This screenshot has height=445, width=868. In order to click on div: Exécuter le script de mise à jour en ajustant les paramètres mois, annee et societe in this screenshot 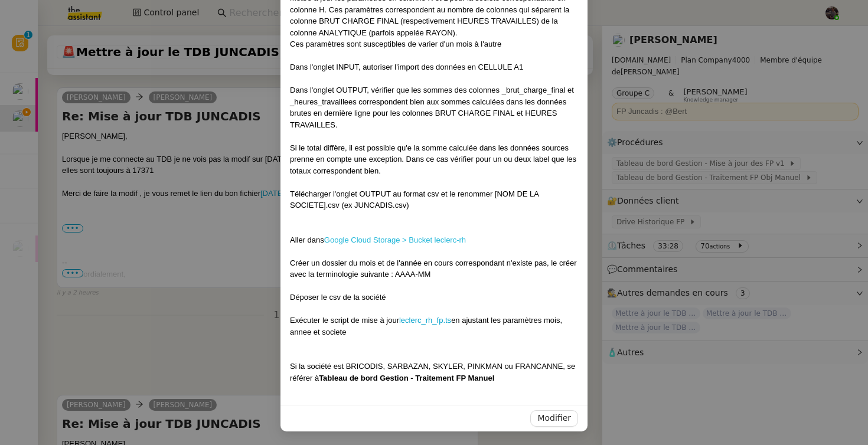, I will do `click(434, 326)`.